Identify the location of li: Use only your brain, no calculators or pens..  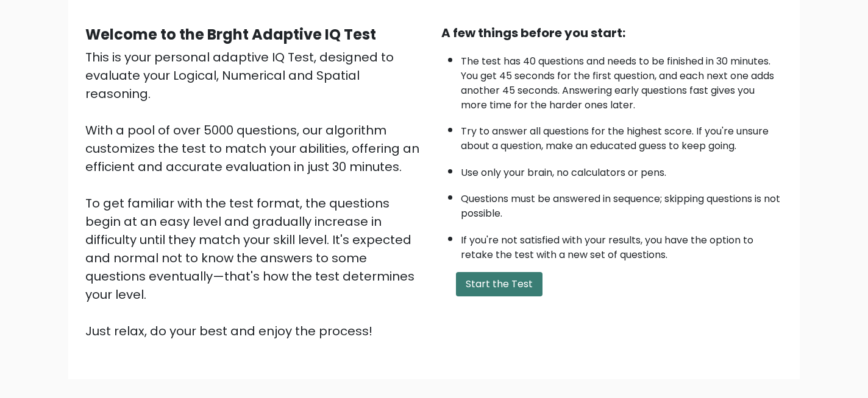
(621, 170).